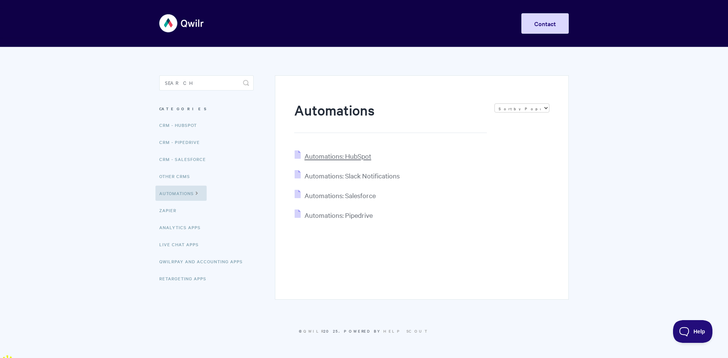 The width and height of the screenshot is (728, 358). Describe the element at coordinates (352, 175) in the screenshot. I see `span: Automations: Slack Notifications` at that location.